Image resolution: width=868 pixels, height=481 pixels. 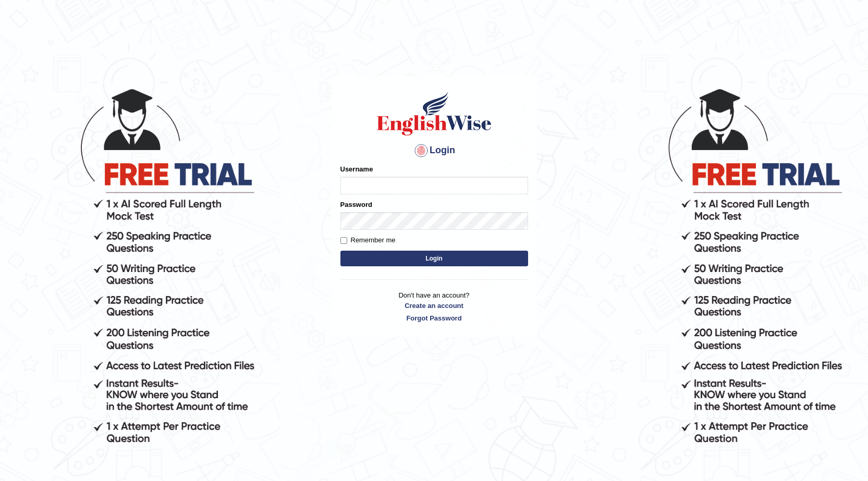 I want to click on a: Forgot Password, so click(x=434, y=318).